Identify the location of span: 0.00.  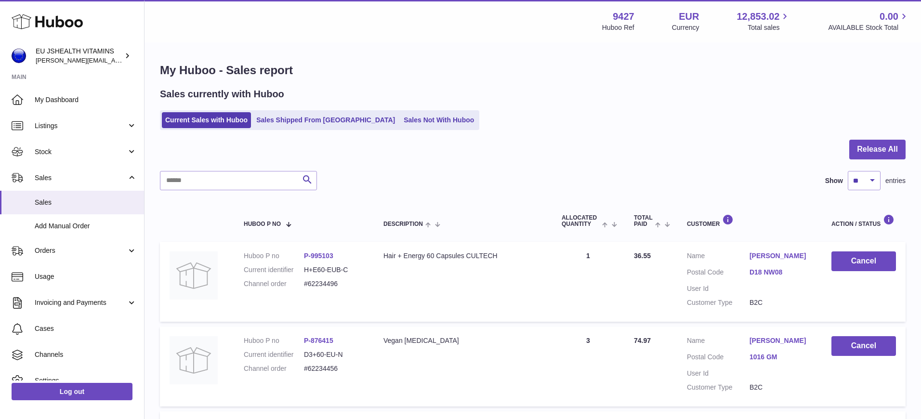
(889, 16).